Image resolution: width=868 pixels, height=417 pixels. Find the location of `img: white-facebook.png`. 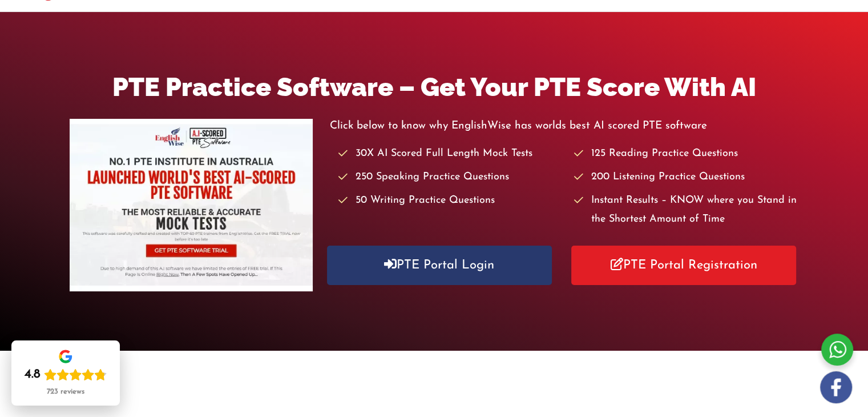

img: white-facebook.png is located at coordinates (836, 387).